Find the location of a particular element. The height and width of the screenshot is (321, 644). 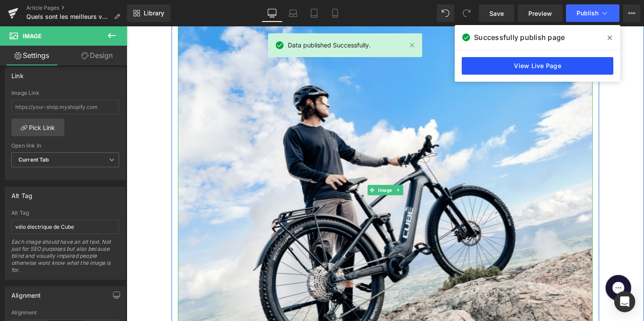

span: Data published Successfully. is located at coordinates (329, 45).